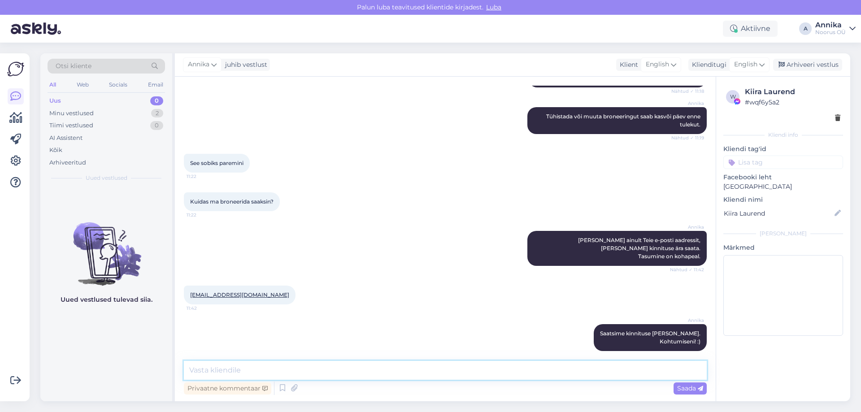 Image resolution: width=861 pixels, height=412 pixels. I want to click on div: 2, so click(157, 113).